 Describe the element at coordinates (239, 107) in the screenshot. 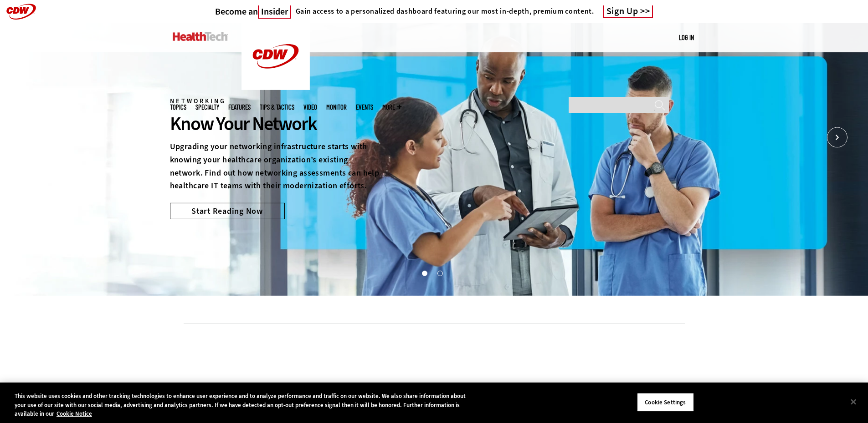

I see `a: Features` at that location.